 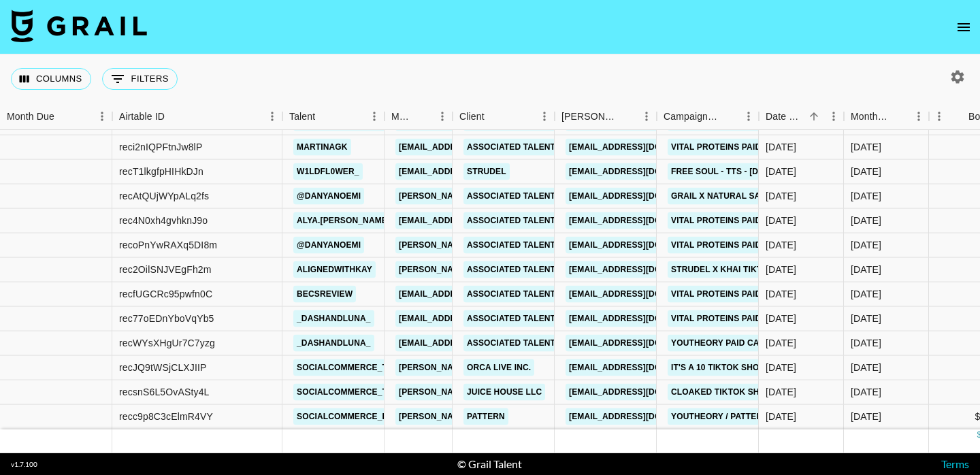 What do you see at coordinates (773, 417) in the screenshot?
I see `a: YouTheory / Pattern TikTok Shop Campaign` at bounding box center [773, 417].